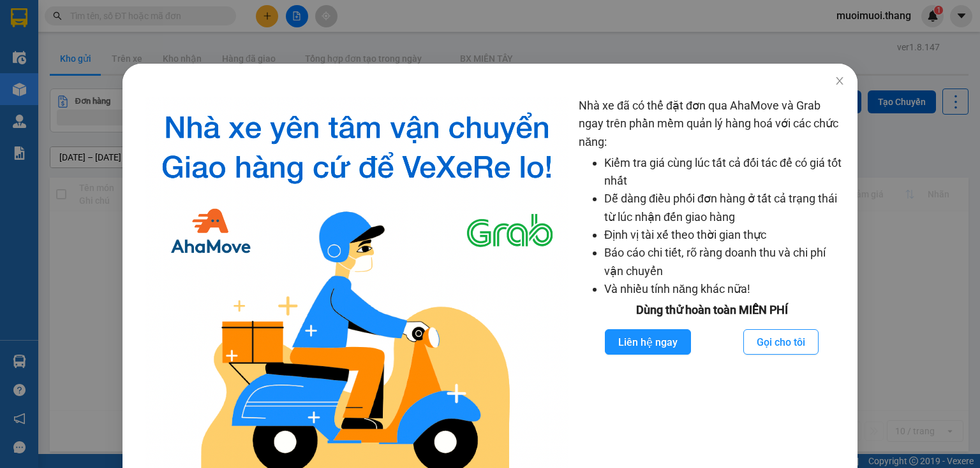 The image size is (980, 468). Describe the element at coordinates (724, 262) in the screenshot. I see `li: Báo cáo chi tiết, rõ ràng doanh thu và chi phí vận chuyển` at that location.